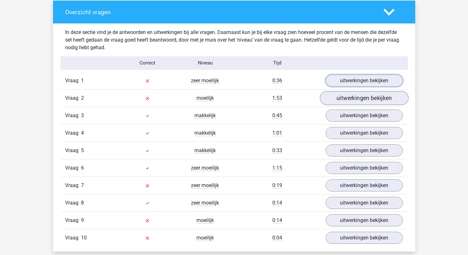 Image resolution: width=468 pixels, height=255 pixels. I want to click on h4: Overzicht vragen, so click(220, 12).